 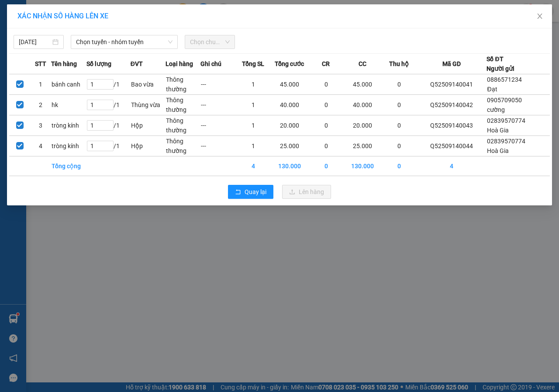 I want to click on span: CC, so click(x=363, y=64).